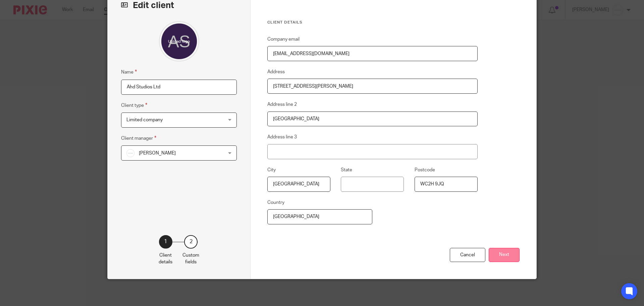 This screenshot has height=306, width=644. I want to click on label: Address line 3, so click(282, 137).